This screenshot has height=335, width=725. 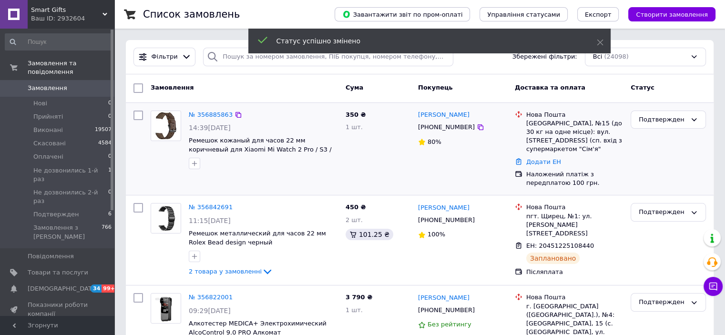 I want to click on span: Оплачені, so click(x=48, y=157).